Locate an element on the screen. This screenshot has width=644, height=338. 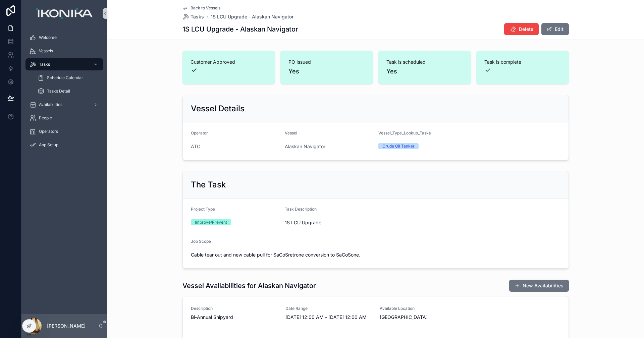
span: Date Range is located at coordinates (329, 309).